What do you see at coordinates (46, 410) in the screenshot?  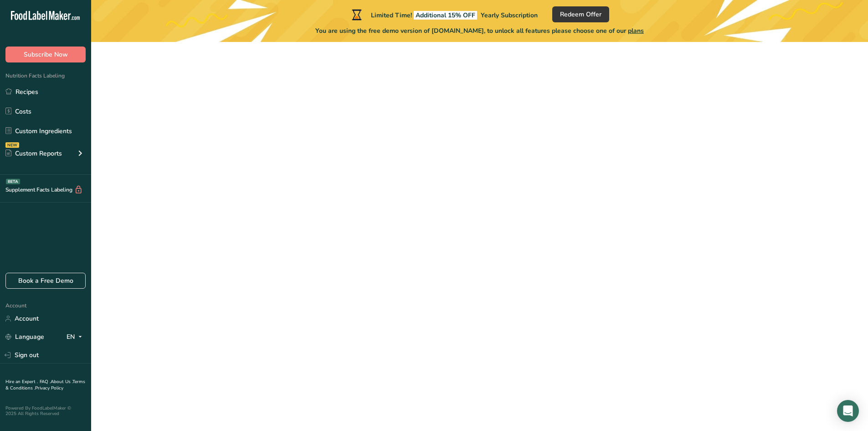 I see `div: Powered By FoodLabelMaker © 2025 All Rights Reserved` at bounding box center [46, 410].